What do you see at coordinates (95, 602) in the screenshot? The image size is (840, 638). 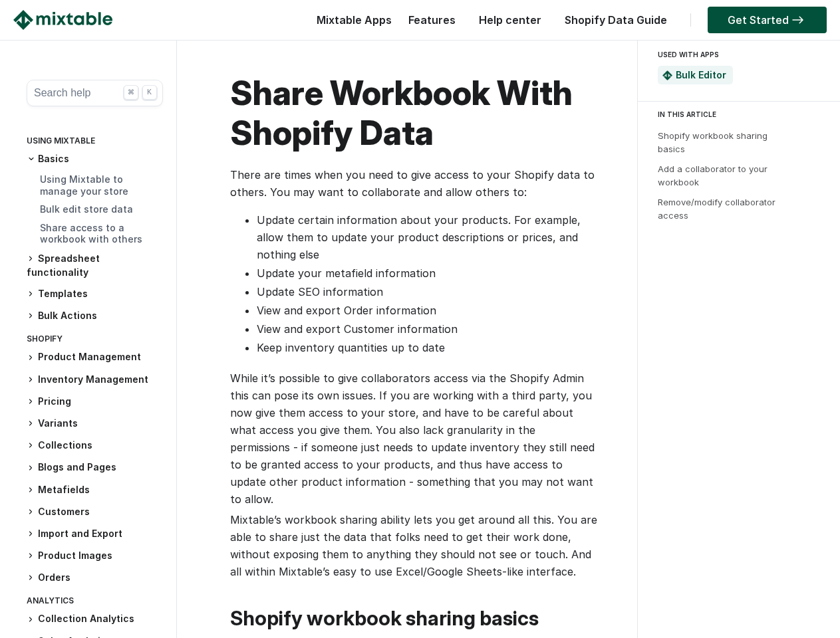 I see `div: Analytics` at bounding box center [95, 602].